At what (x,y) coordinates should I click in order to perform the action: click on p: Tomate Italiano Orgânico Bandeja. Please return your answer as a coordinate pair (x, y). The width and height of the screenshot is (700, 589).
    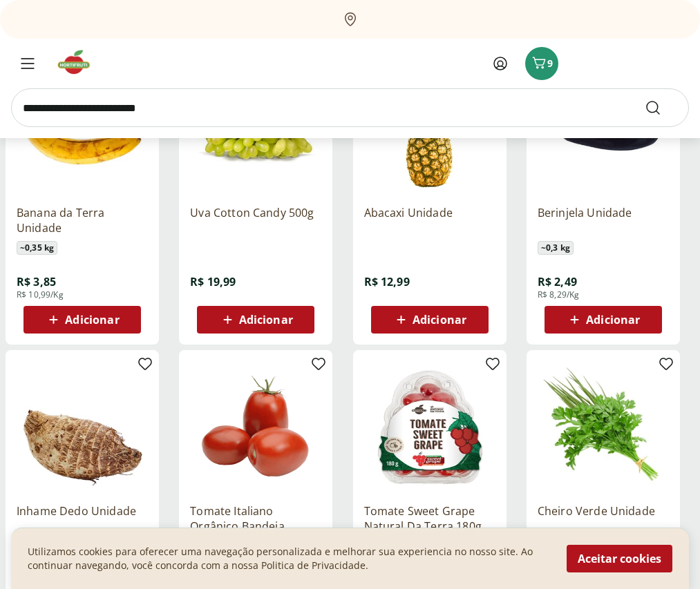
    Looking at the image, I should click on (256, 519).